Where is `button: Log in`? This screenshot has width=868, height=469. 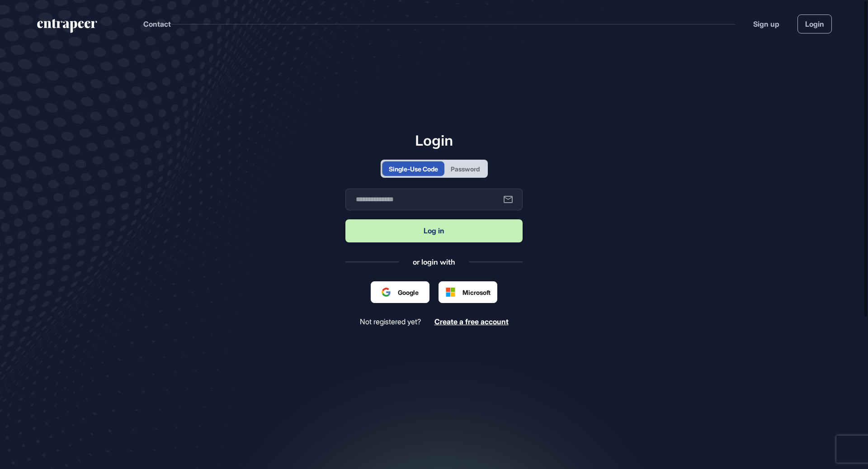
button: Log in is located at coordinates (434, 230).